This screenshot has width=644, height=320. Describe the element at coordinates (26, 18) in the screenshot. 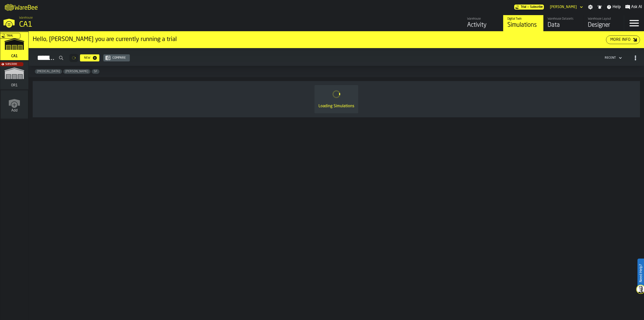

I see `span: Warehouse` at that location.